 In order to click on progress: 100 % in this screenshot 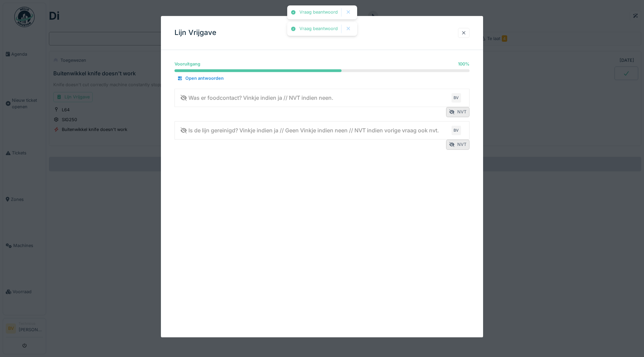, I will do `click(322, 71)`.